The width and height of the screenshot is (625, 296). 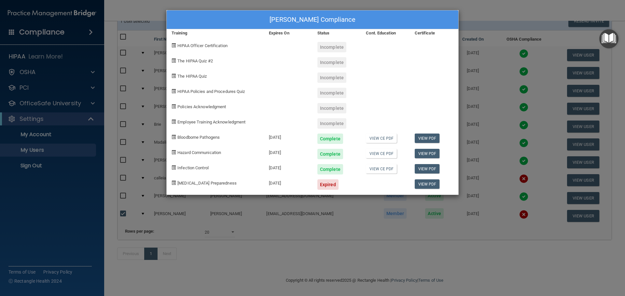 I want to click on span: Hazard Communication, so click(x=199, y=153).